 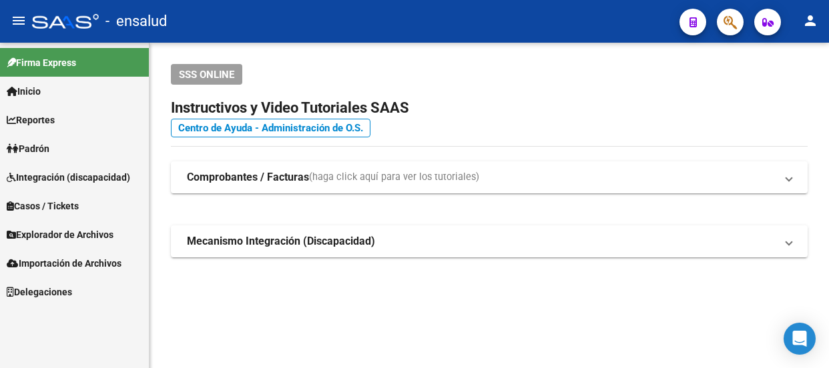 What do you see at coordinates (489, 177) in the screenshot?
I see `mat-expansion-panel-header: Comprobantes / Facturas(haga click aquí para ver los tutoriales)` at bounding box center [489, 177].